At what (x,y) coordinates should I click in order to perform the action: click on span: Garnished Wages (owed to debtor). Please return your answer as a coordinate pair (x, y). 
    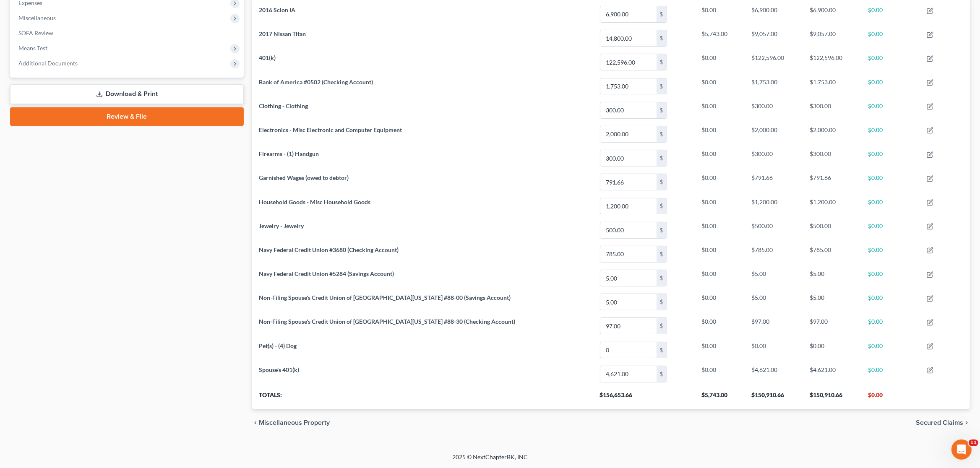
    Looking at the image, I should click on (304, 177).